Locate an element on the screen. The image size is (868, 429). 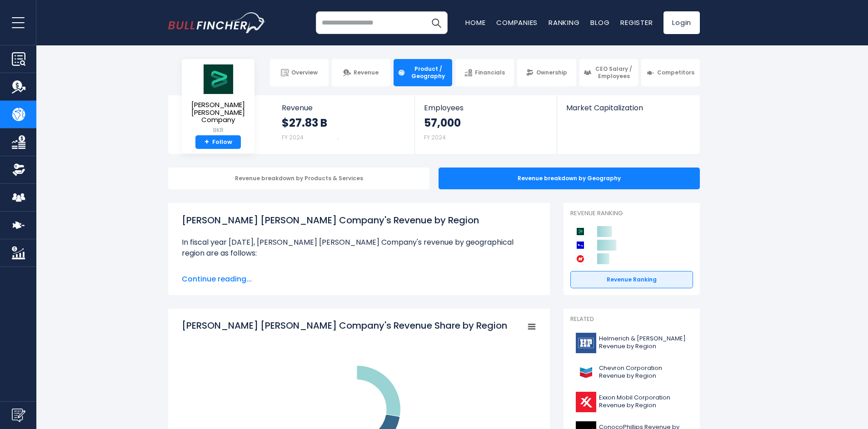
a: Companies is located at coordinates (516, 22).